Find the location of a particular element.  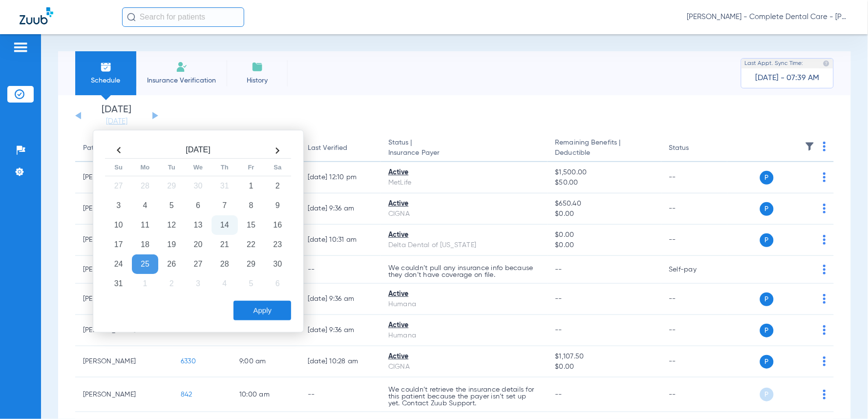

button: Apply is located at coordinates (262, 310).